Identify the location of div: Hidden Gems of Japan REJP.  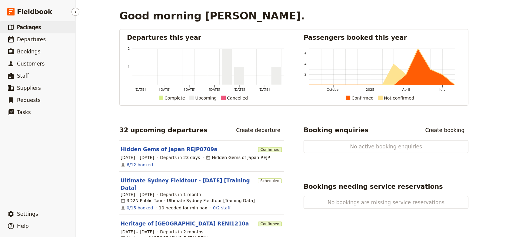
(238, 157).